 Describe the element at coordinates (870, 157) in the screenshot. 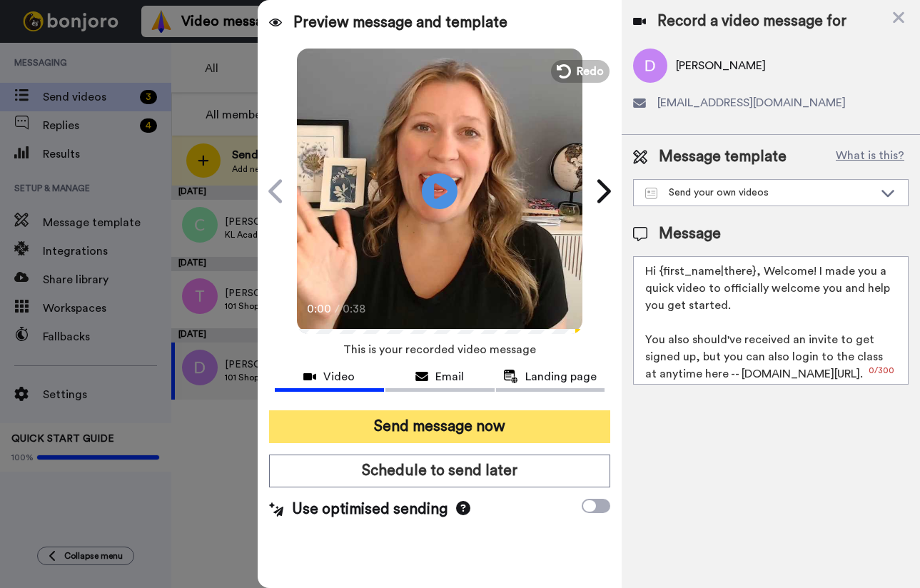

I see `button: What is this?` at that location.